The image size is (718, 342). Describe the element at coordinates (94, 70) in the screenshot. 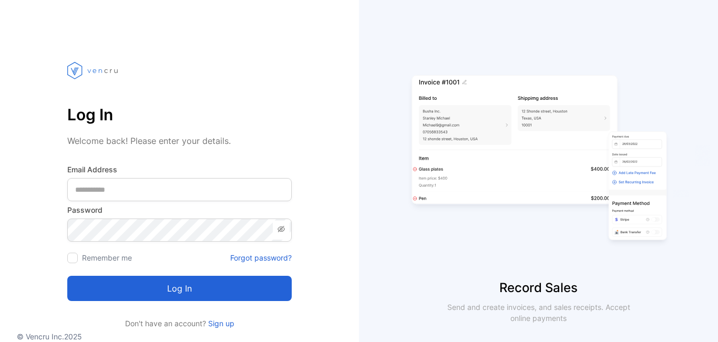

I see `img: vencru logo` at that location.